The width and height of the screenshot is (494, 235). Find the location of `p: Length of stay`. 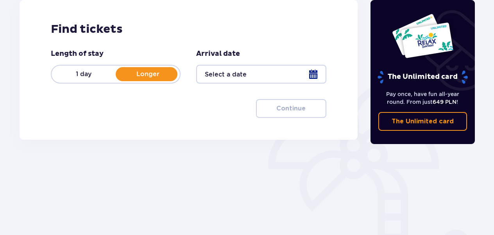

p: Length of stay is located at coordinates (77, 54).